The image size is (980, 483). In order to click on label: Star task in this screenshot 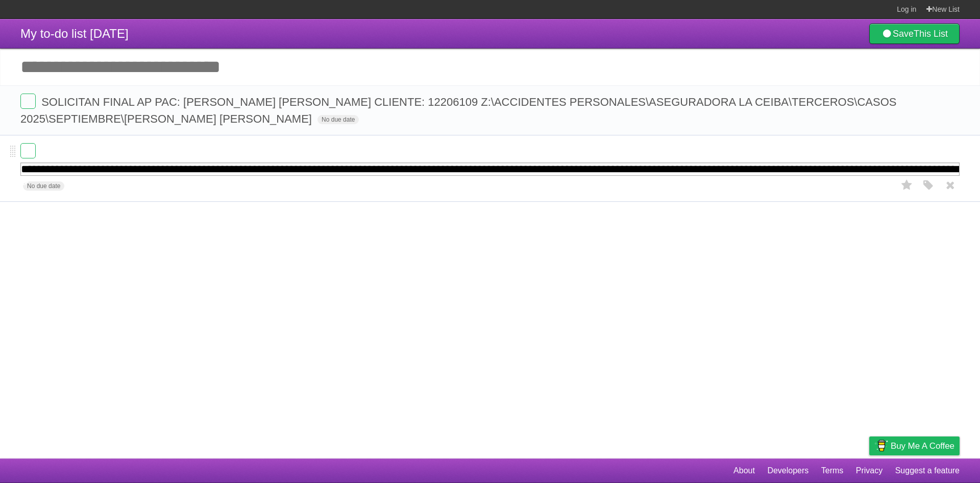, I will do `click(907, 185)`.